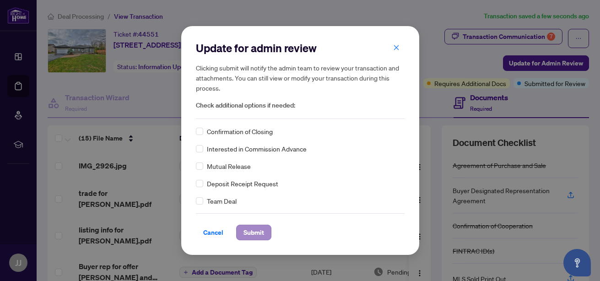 This screenshot has height=281, width=600. I want to click on h2: Update for admin review, so click(300, 48).